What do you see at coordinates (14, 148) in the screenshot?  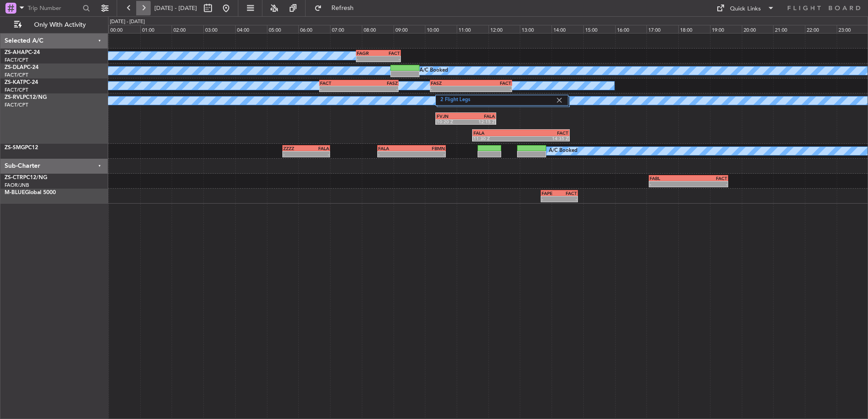 I see `span: ZS-SMG` at bounding box center [14, 148].